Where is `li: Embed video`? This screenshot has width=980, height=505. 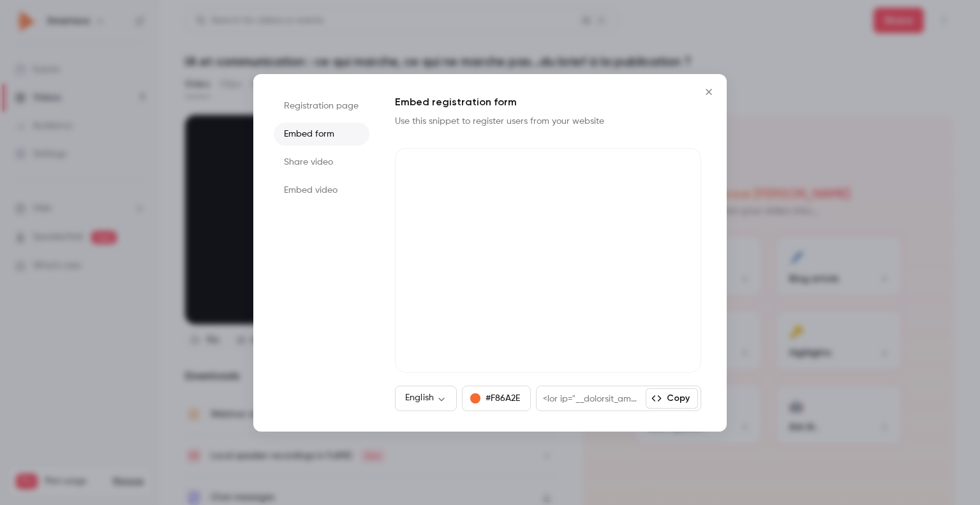
li: Embed video is located at coordinates (321, 190).